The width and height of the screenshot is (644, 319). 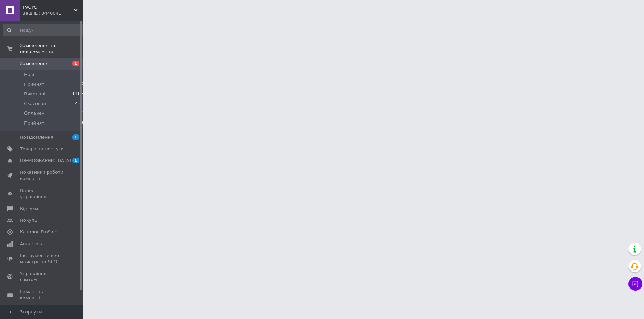 What do you see at coordinates (83, 84) in the screenshot?
I see `span: 2` at bounding box center [83, 84].